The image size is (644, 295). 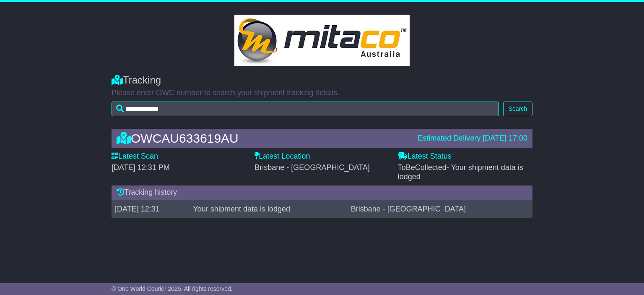 What do you see at coordinates (322, 93) in the screenshot?
I see `p: Please enter OWC number to search your shipment tracking details.` at bounding box center [322, 93].